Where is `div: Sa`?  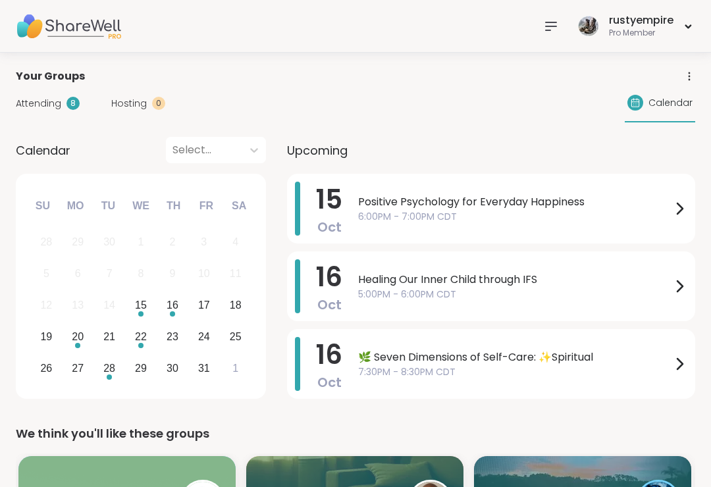
div: Sa is located at coordinates (239, 206).